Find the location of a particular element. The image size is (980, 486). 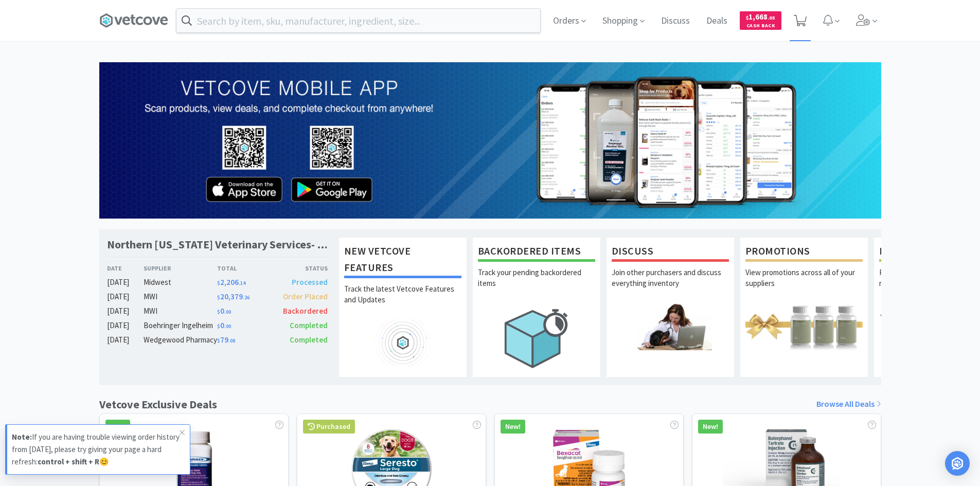

div: Midwest is located at coordinates (180, 283).